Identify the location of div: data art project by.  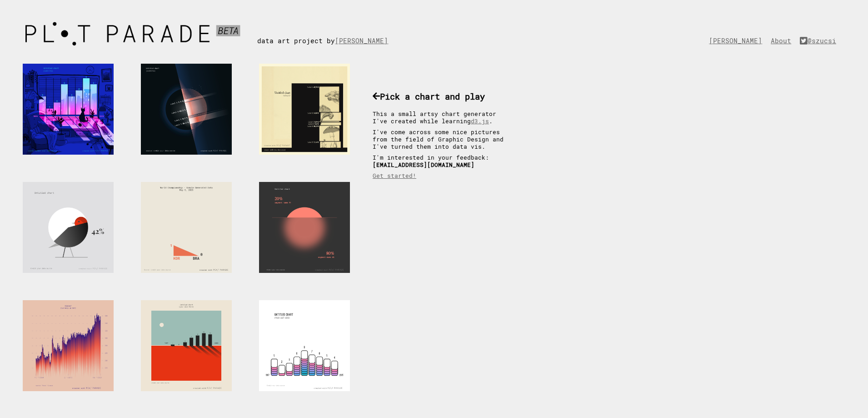
(329, 31).